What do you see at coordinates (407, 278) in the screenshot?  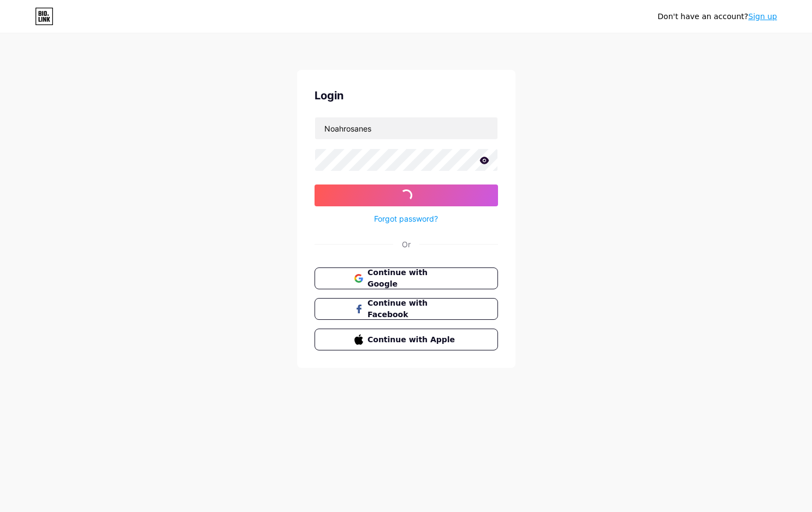 I see `button: Continue with Google` at bounding box center [407, 278].